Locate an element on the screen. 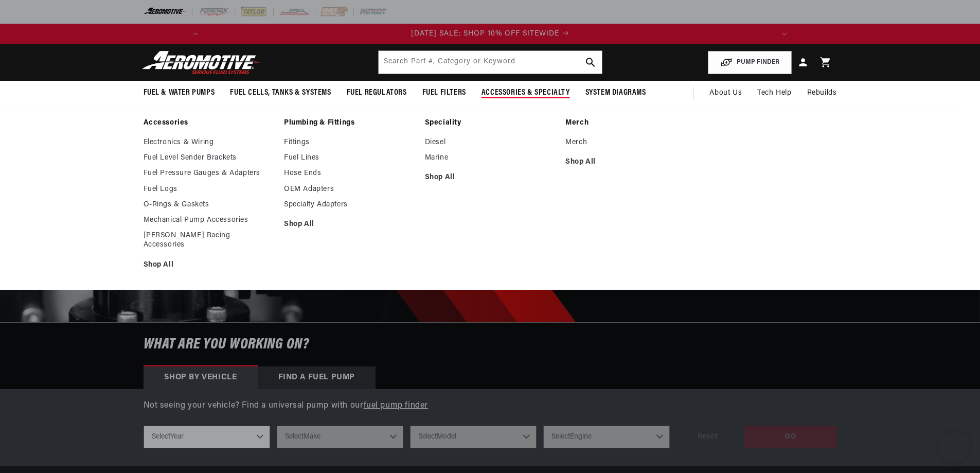 The height and width of the screenshot is (473, 980). a: Plumbing & Fittings is located at coordinates (349, 123).